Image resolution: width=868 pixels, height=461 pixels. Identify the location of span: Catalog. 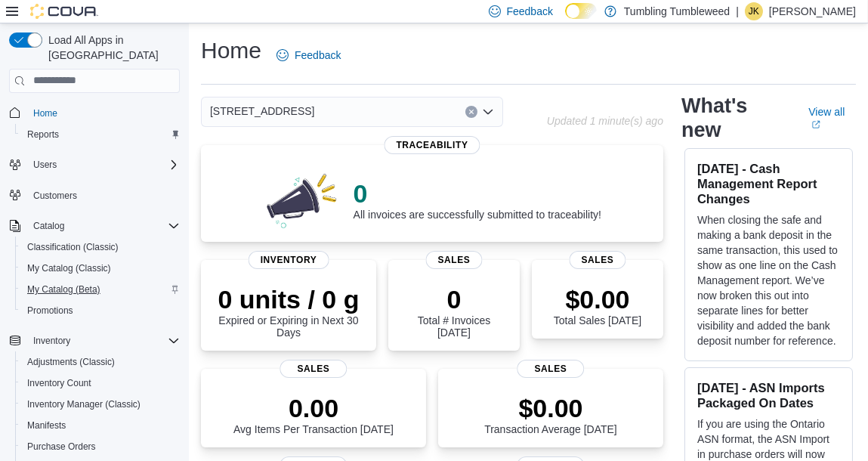
(48, 226).